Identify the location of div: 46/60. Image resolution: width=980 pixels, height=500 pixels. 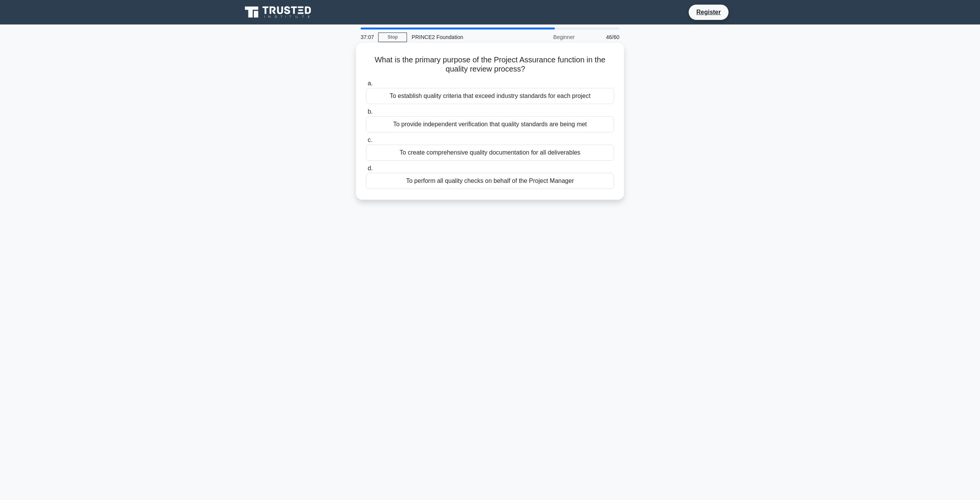
(601, 37).